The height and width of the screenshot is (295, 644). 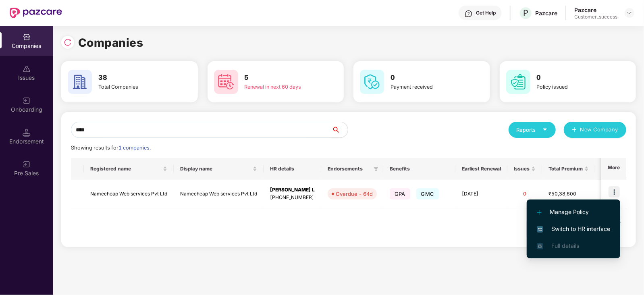 What do you see at coordinates (614, 192) in the screenshot?
I see `img: icon` at bounding box center [614, 192].